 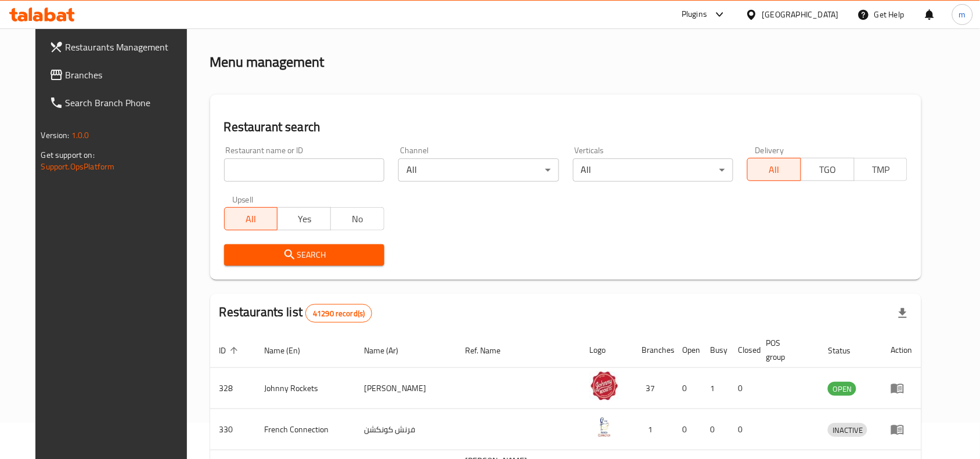 What do you see at coordinates (842, 389) in the screenshot?
I see `div: OPEN` at bounding box center [842, 389].